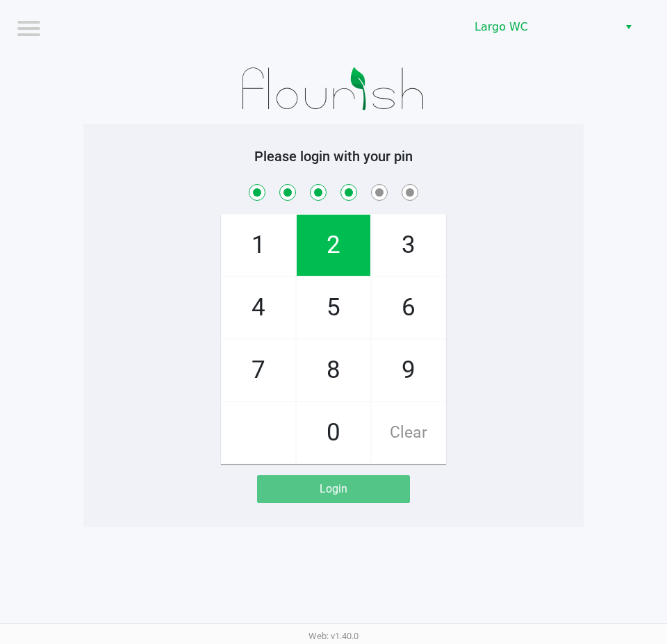 This screenshot has width=667, height=644. I want to click on span: Web: v1.40.0, so click(333, 635).